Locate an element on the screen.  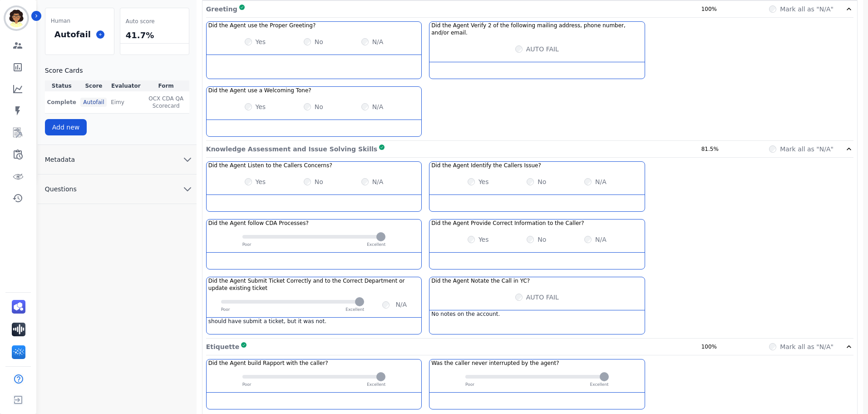
th: Score is located at coordinates (94, 86).